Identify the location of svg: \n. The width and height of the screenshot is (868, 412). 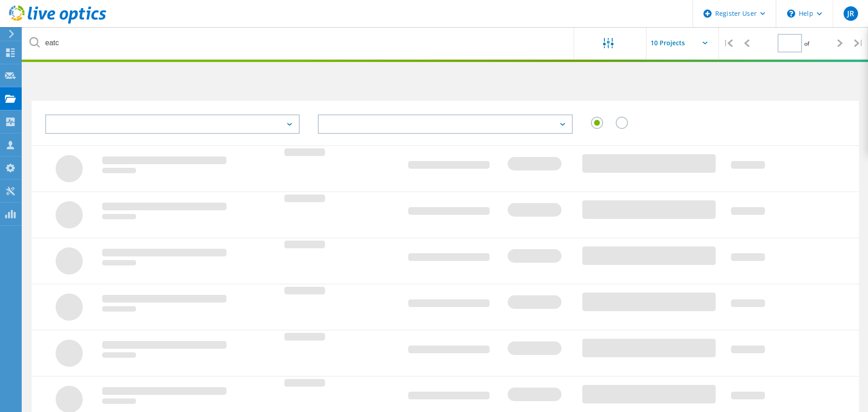
(792, 13).